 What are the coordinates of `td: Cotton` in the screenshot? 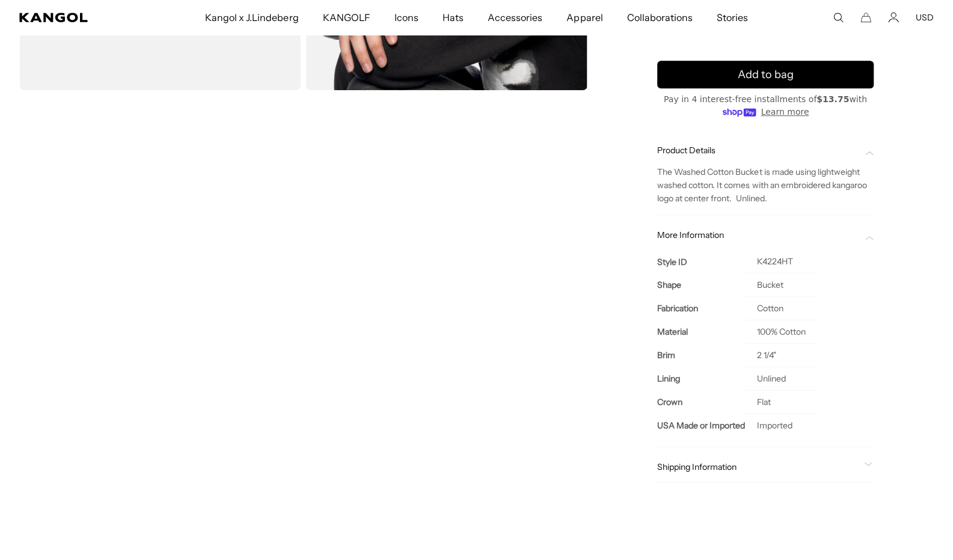 It's located at (780, 308).